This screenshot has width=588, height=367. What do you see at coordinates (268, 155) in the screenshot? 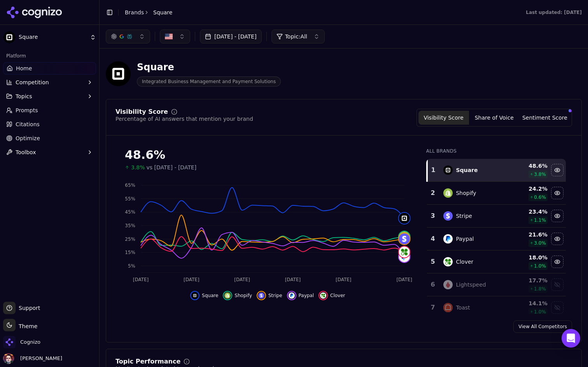
I see `div: 48.6%` at bounding box center [268, 155].